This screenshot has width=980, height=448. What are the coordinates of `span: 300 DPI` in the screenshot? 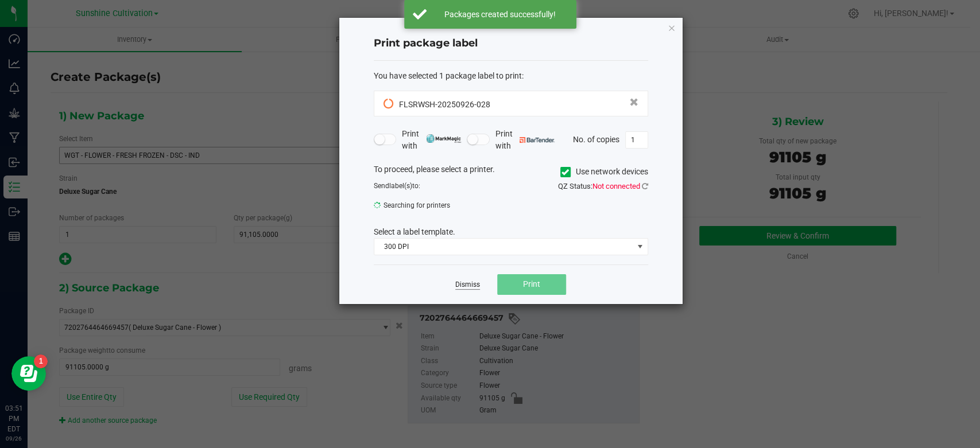 It's located at (503, 247).